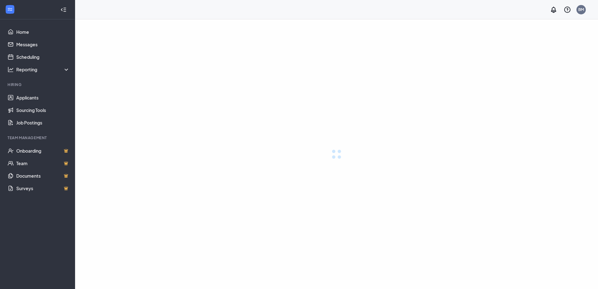  What do you see at coordinates (43, 98) in the screenshot?
I see `a: Applicants` at bounding box center [43, 98].